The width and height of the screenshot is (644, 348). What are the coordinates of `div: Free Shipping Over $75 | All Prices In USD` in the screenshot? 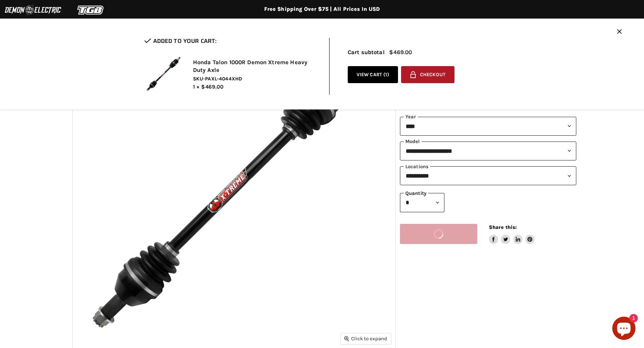 It's located at (322, 9).